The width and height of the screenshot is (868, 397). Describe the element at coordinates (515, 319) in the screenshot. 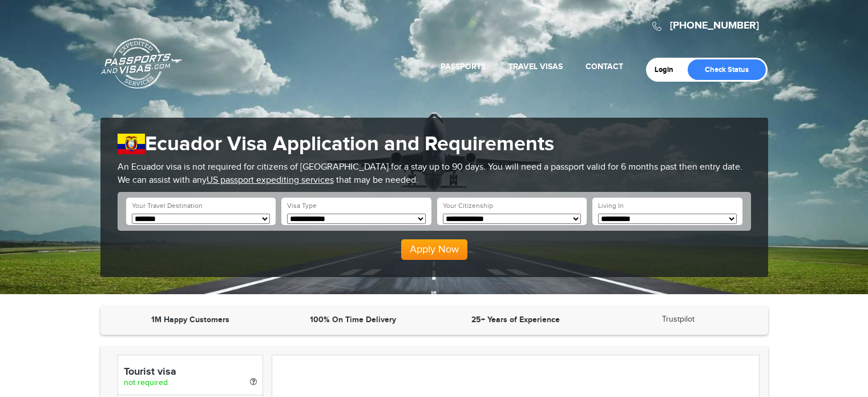

I see `strong: 25+ Years of Experience` at that location.